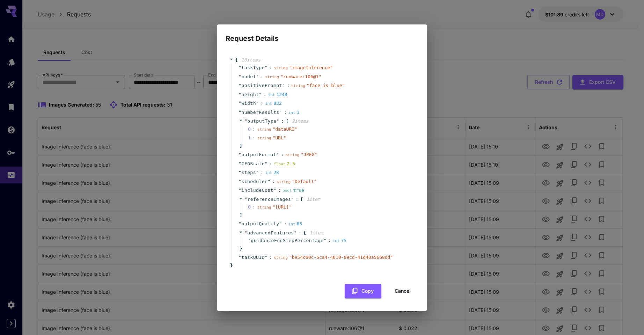 The height and width of the screenshot is (335, 644). I want to click on span: float, so click(279, 164).